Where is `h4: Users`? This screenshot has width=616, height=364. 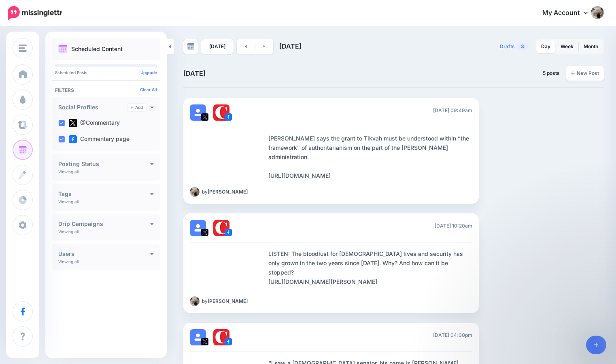
h4: Users is located at coordinates (104, 254).